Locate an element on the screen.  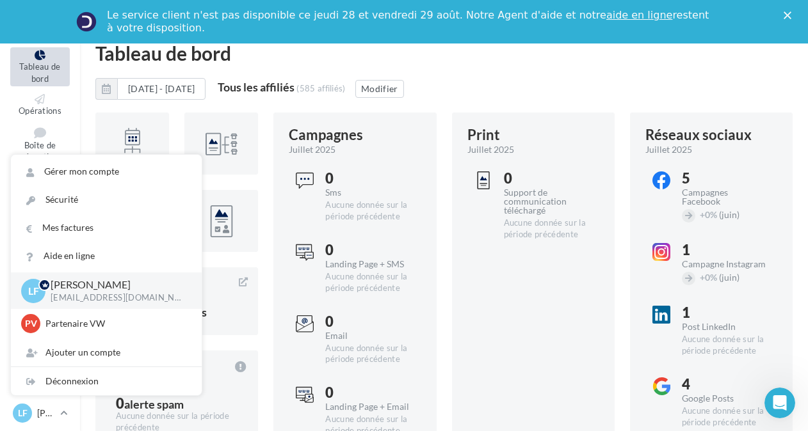
div: Landing Page + SMS is located at coordinates (367, 264).